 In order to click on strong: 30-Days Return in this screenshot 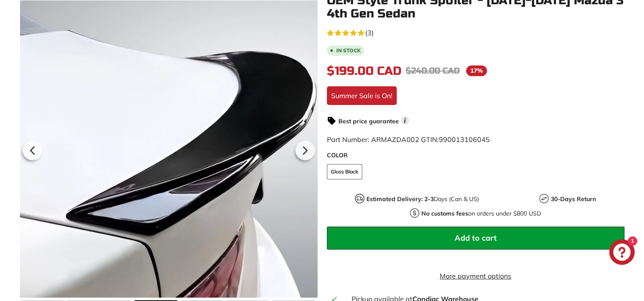, I will do `click(573, 199)`.